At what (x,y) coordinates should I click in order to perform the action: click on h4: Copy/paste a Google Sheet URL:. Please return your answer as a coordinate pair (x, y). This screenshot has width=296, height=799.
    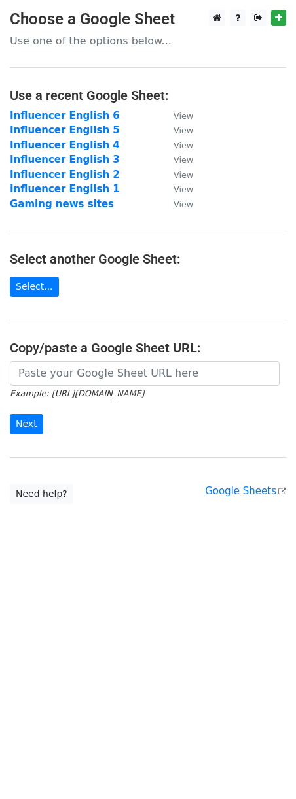
    Looking at the image, I should click on (148, 348).